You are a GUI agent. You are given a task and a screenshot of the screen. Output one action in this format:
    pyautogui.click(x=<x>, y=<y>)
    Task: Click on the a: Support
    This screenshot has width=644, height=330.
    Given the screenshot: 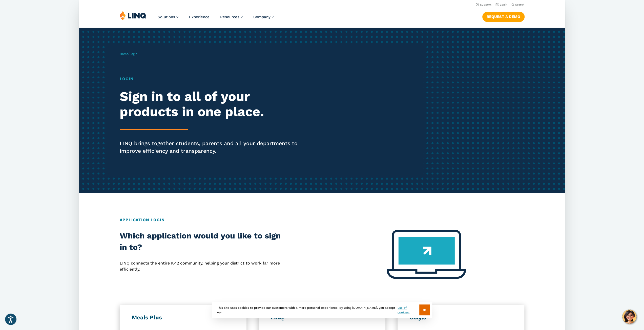 What is the action you would take?
    pyautogui.click(x=483, y=5)
    